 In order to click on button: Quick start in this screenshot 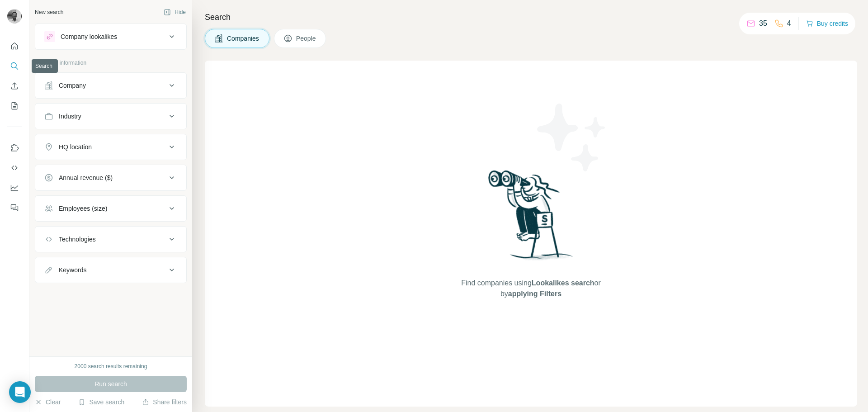, I will do `click(14, 46)`.